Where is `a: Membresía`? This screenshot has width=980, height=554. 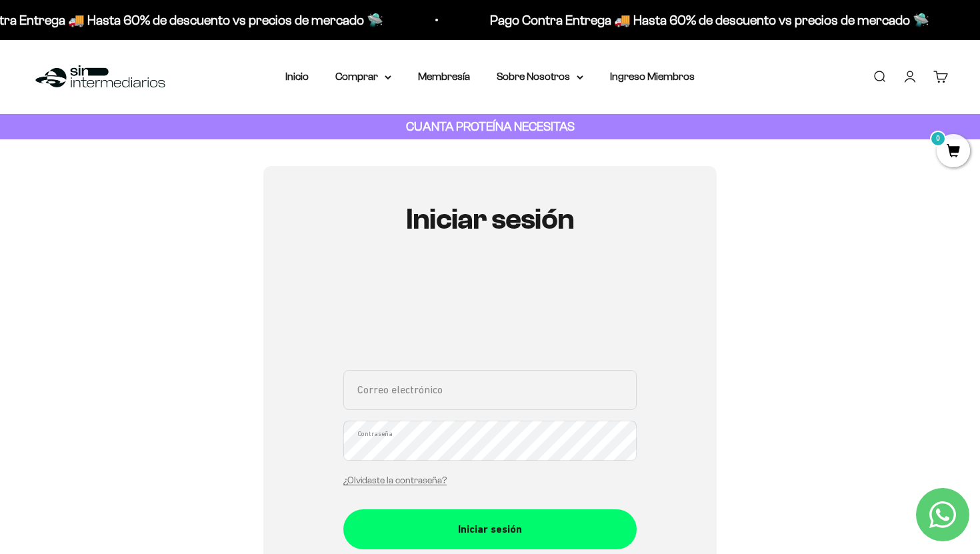 a: Membresía is located at coordinates (444, 76).